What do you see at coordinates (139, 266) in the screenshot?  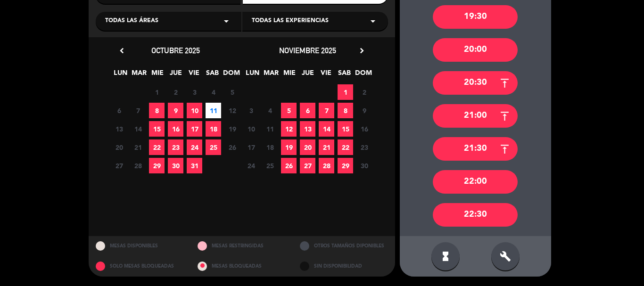 I see `div: SOLO MESAS BLOQUEADAS` at bounding box center [139, 266].